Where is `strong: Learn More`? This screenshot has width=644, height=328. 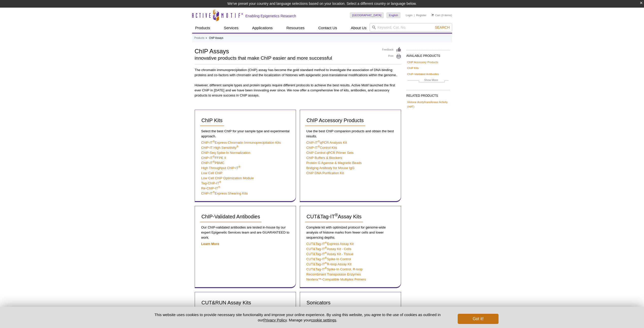 strong: Learn More is located at coordinates (210, 244).